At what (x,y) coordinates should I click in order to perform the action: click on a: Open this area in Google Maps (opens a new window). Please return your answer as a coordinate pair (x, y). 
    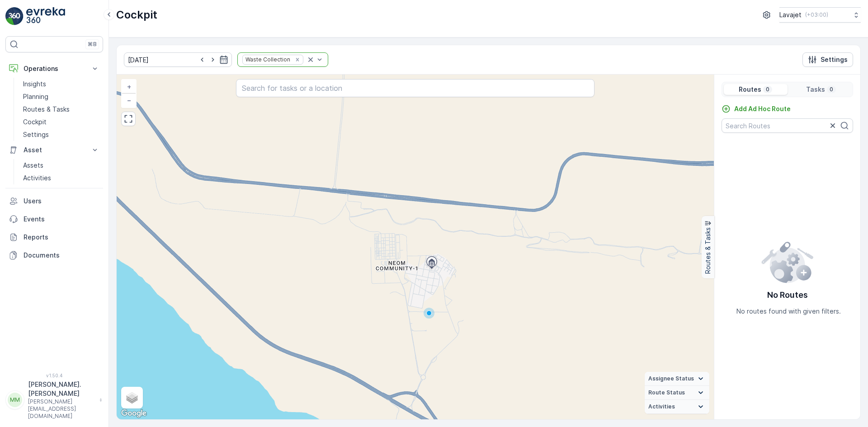
    Looking at the image, I should click on (134, 413).